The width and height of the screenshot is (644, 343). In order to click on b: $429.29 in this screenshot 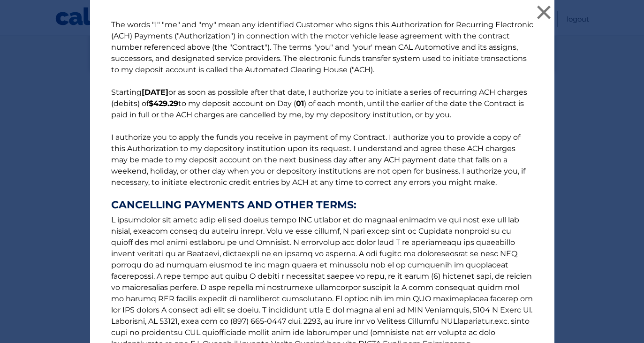, I will do `click(163, 103)`.